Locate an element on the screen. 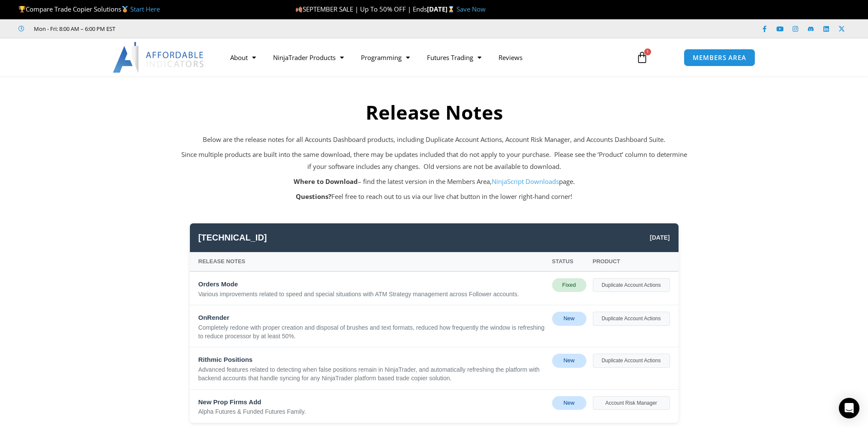  span: MEMBERS AREA is located at coordinates (719, 58).